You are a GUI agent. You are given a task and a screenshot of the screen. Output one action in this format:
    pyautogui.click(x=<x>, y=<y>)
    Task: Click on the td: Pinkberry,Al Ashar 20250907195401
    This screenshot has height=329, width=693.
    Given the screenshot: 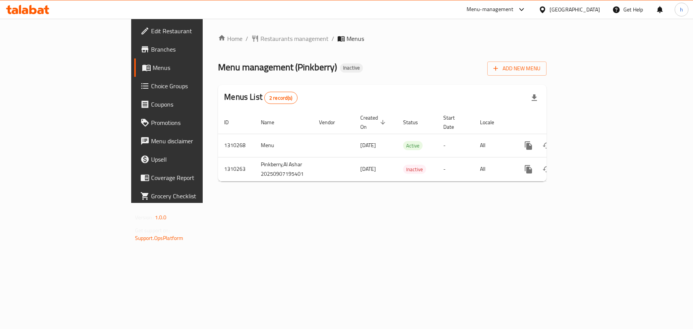 What is the action you would take?
    pyautogui.click(x=284, y=169)
    